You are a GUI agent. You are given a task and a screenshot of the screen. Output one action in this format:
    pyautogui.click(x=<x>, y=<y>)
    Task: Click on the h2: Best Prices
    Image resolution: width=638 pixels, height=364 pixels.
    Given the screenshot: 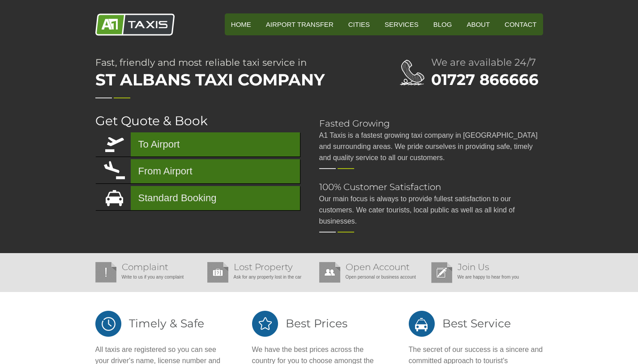 What is the action you would take?
    pyautogui.click(x=319, y=324)
    